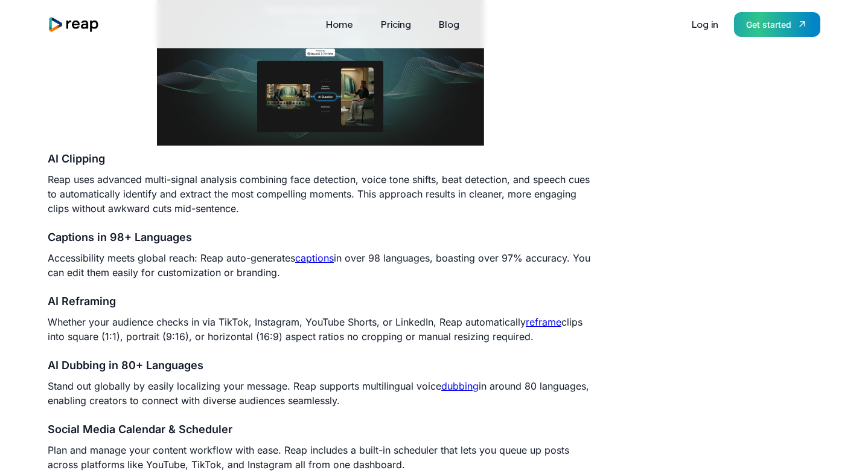  Describe the element at coordinates (320, 393) in the screenshot. I see `p: Stand out globally by easily localizing your message. Reap supports multilingual voice in around ...` at that location.